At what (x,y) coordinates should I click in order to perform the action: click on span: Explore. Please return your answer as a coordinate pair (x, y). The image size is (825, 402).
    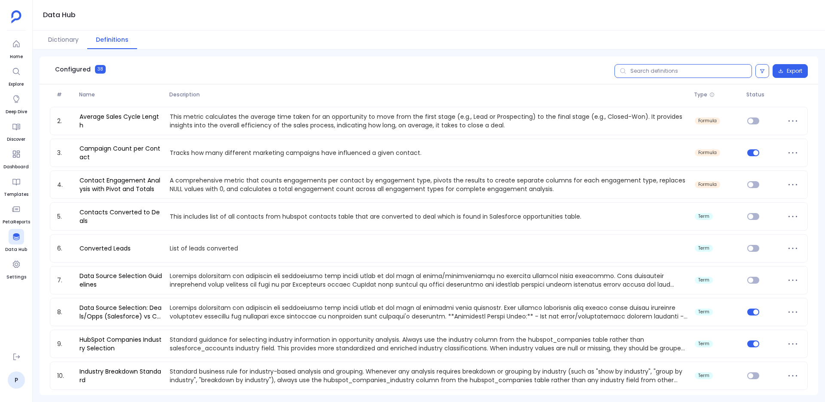
    Looking at the image, I should click on (16, 84).